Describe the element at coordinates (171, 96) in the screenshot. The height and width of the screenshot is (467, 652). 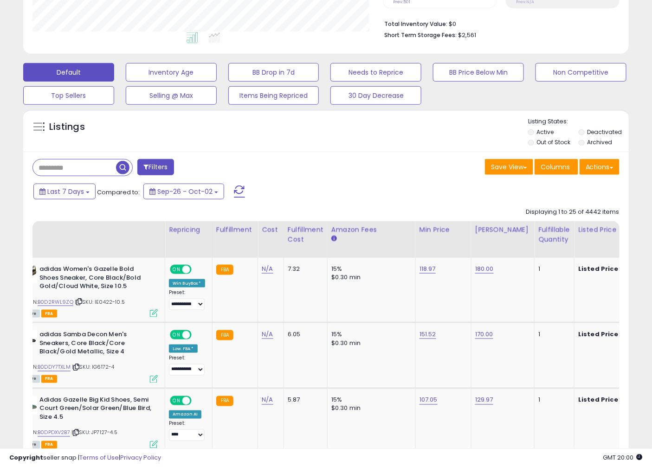
I see `button: Selling @ Max` at that location.